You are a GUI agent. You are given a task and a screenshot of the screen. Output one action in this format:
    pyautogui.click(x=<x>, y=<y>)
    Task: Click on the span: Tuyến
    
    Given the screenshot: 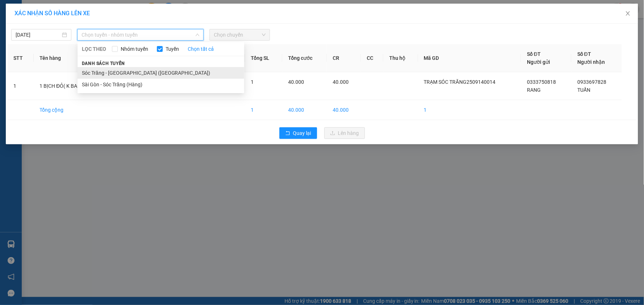 What is the action you would take?
    pyautogui.click(x=172, y=49)
    